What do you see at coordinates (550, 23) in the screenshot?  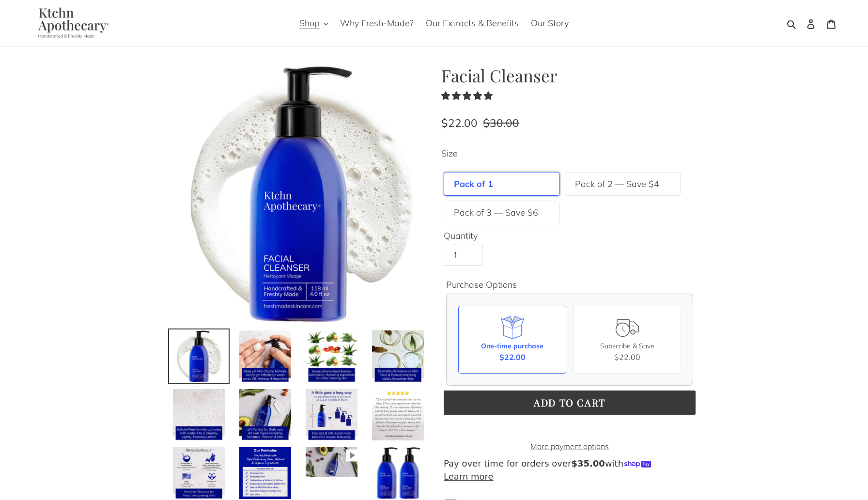 I see `span: Our Story` at bounding box center [550, 23].